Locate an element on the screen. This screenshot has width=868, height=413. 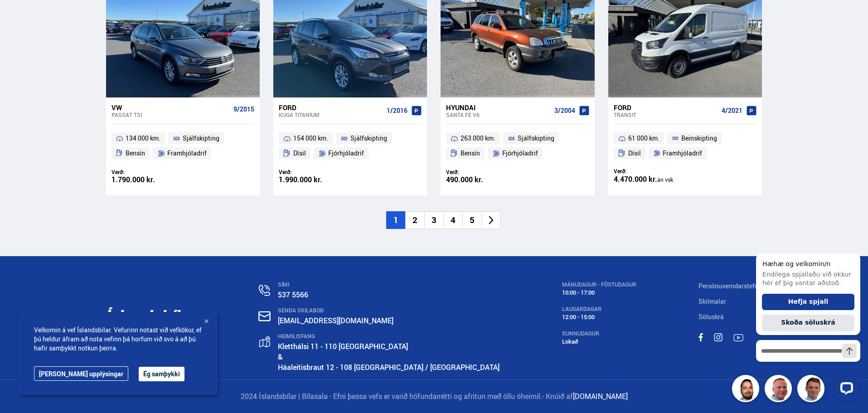
a: Skilmalar is located at coordinates (712, 301).